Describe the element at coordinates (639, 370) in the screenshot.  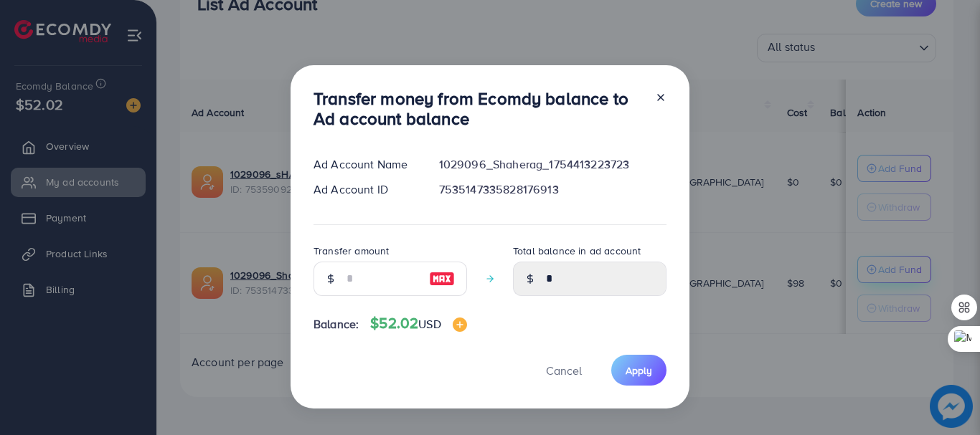
I see `span: Apply` at that location.